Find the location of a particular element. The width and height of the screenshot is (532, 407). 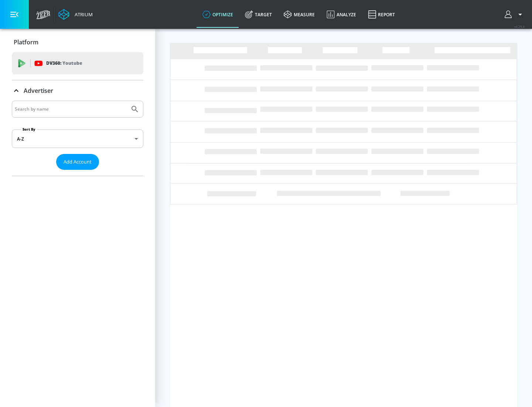

span: Add Account is located at coordinates (78, 162).